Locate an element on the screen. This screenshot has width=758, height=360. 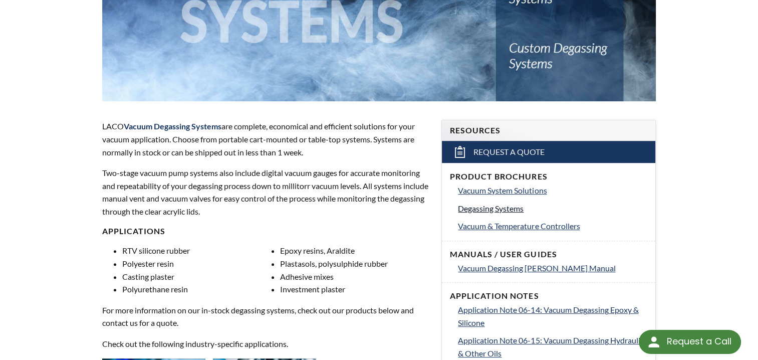
a: Application Note 06-15: Vacuum Degassing Hydraulic & Other Oils is located at coordinates (552, 346).